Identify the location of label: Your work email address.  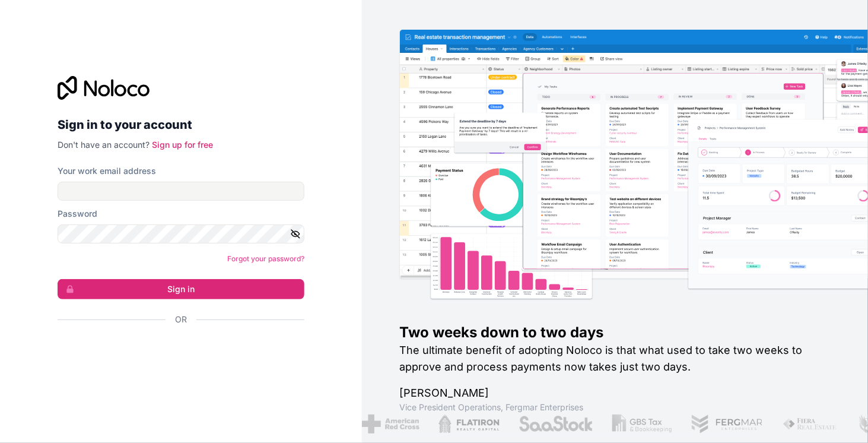
(107, 171).